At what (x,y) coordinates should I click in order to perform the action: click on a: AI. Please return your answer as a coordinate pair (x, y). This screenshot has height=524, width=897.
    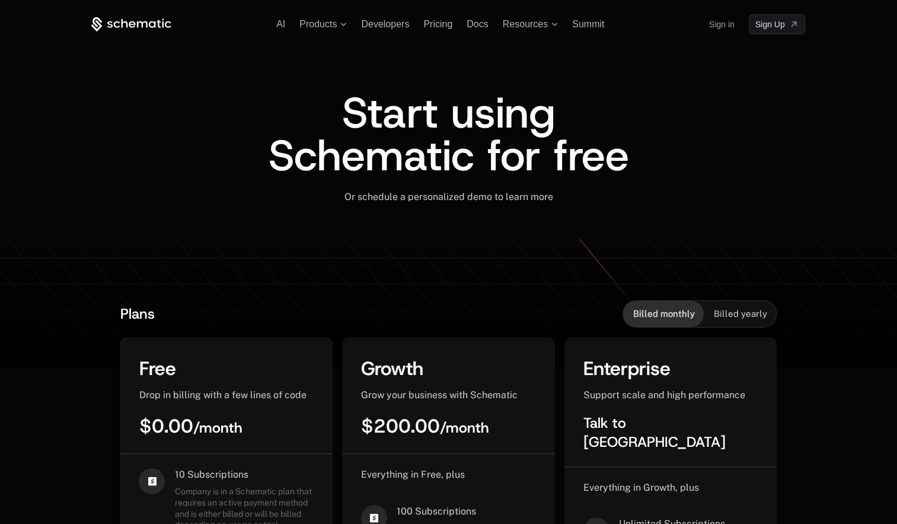
    Looking at the image, I should click on (280, 24).